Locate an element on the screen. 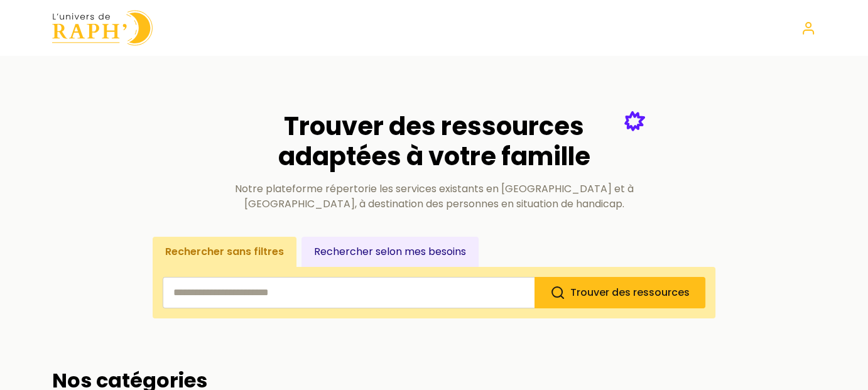  img: Univers de Raph logo is located at coordinates (103, 28).